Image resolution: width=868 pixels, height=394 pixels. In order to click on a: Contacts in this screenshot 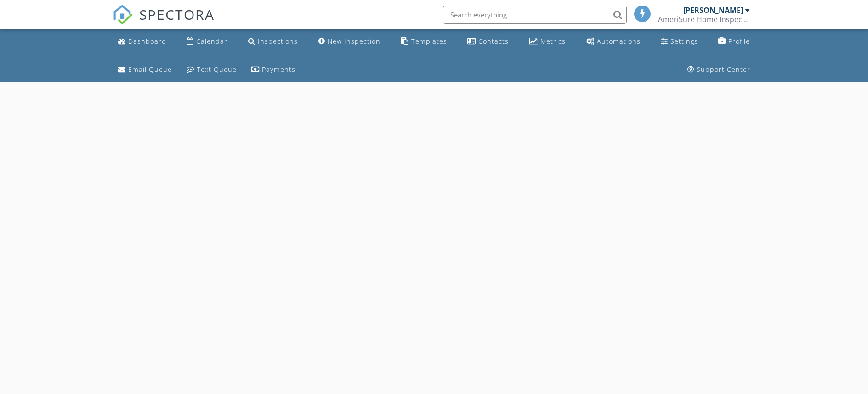, I will do `click(488, 42)`.